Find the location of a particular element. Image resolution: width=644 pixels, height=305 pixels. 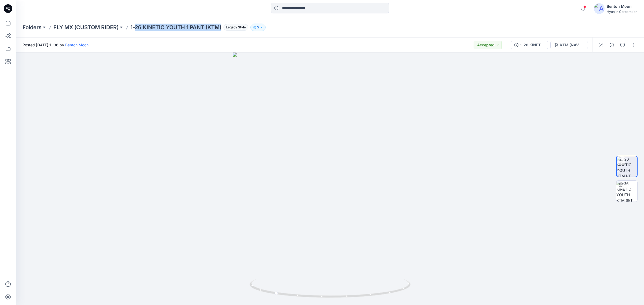

img: avatar is located at coordinates (599, 8).